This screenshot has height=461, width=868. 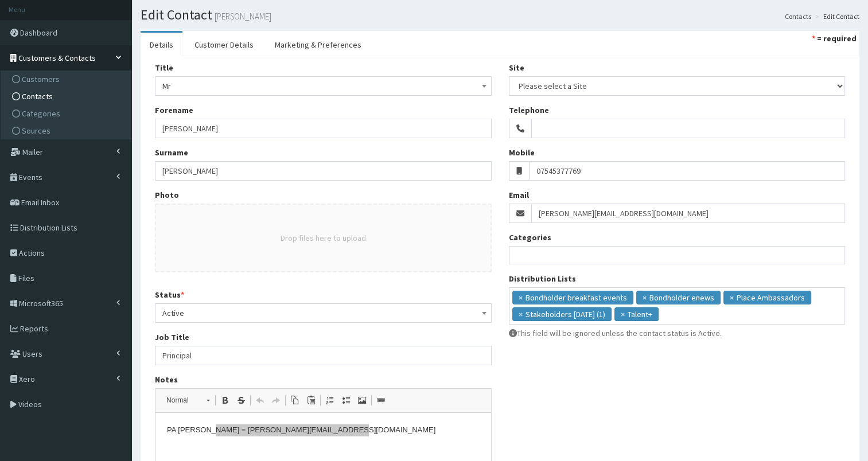 What do you see at coordinates (32, 354) in the screenshot?
I see `span: Users` at bounding box center [32, 354].